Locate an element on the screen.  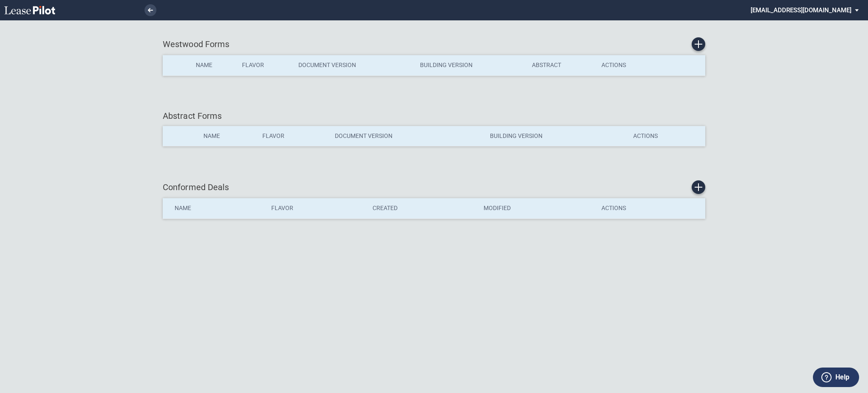
th: Abstract is located at coordinates (561, 65).